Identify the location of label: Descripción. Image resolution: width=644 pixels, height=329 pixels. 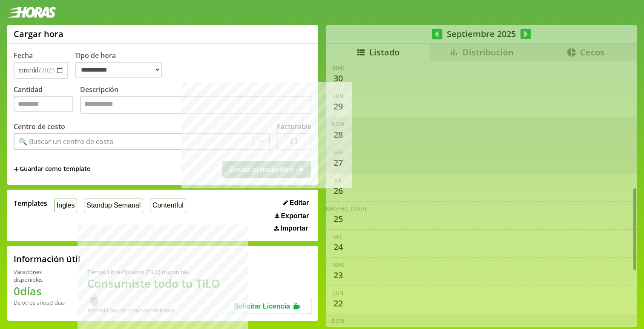
(195, 100).